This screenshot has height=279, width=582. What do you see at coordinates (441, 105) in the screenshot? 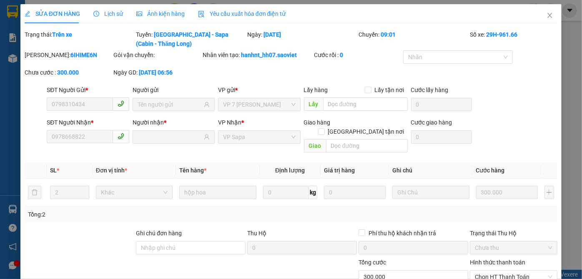
I see `input: Cước lấy hàng` at bounding box center [441, 105].